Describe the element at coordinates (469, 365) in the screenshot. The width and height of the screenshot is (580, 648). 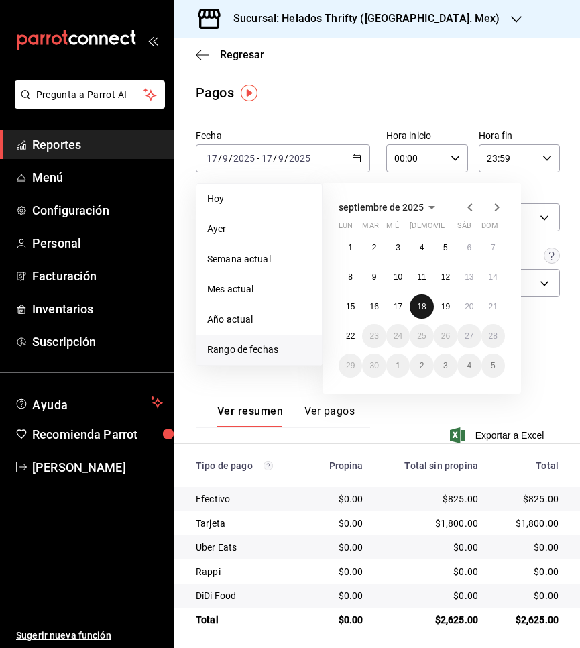
I see `button: 4 de octubre de 2025` at that location.